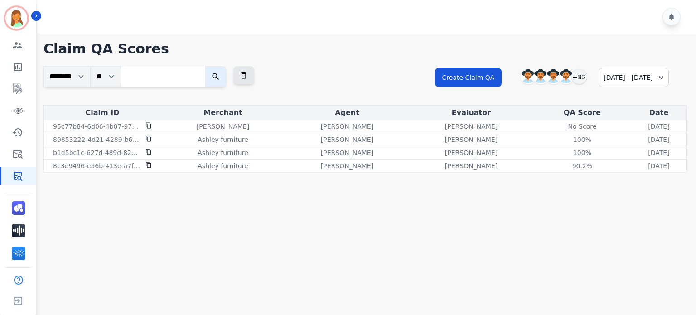 The image size is (696, 315). What do you see at coordinates (102, 113) in the screenshot?
I see `div: Claim ID` at bounding box center [102, 113].